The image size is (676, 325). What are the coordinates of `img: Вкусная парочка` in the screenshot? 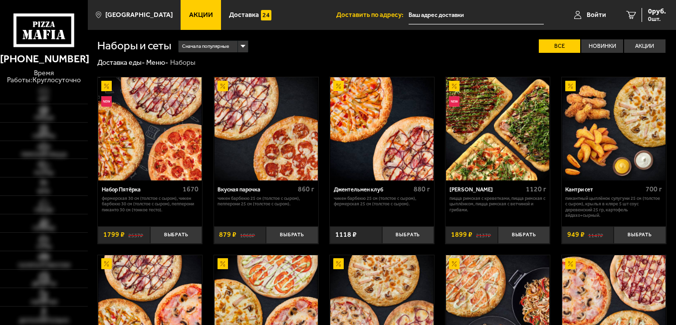 It's located at (266, 129).